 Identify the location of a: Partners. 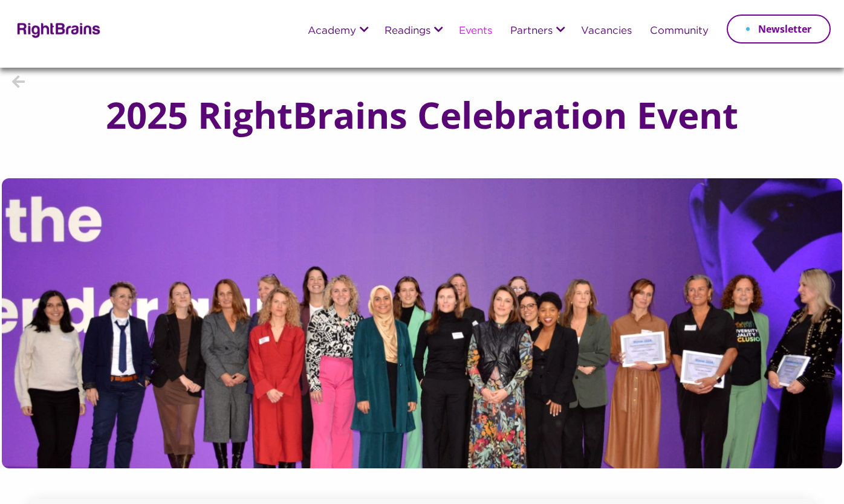
(531, 31).